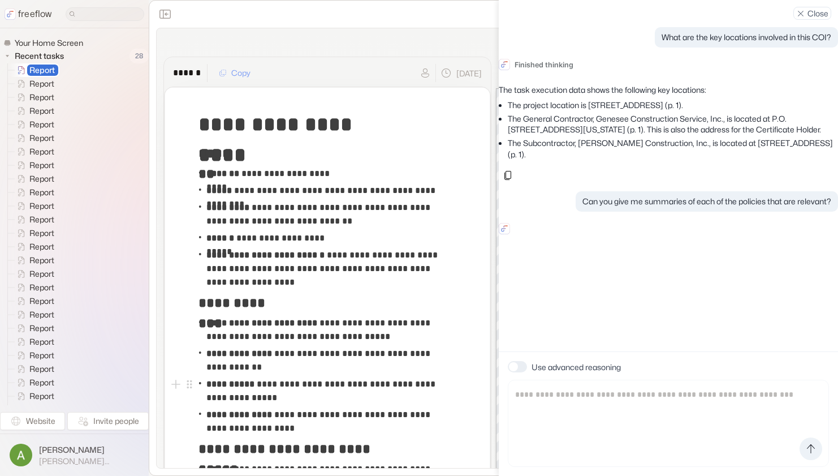 The width and height of the screenshot is (838, 476). What do you see at coordinates (544, 64) in the screenshot?
I see `p: Finished thinking` at bounding box center [544, 64].